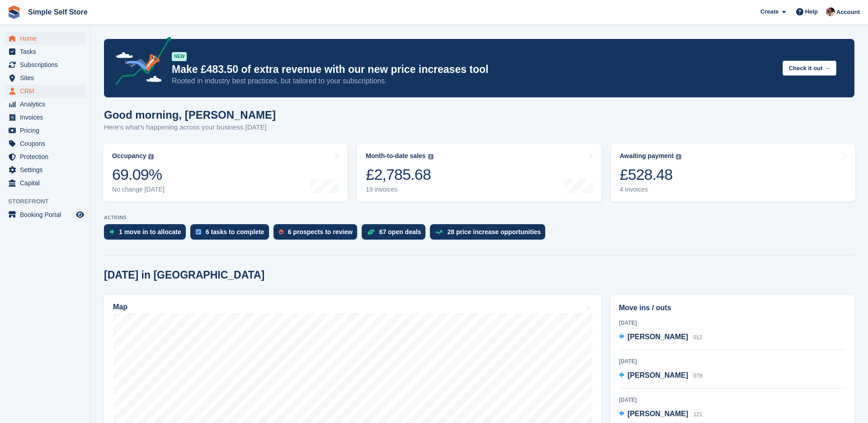 The width and height of the screenshot is (868, 423). Describe the element at coordinates (147, 234) in the screenshot. I see `a: 1 move in to allocate` at that location.